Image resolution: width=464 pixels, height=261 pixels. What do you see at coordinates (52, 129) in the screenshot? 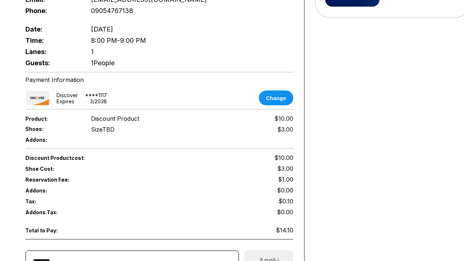
I see `span: Shoes:` at bounding box center [52, 129].